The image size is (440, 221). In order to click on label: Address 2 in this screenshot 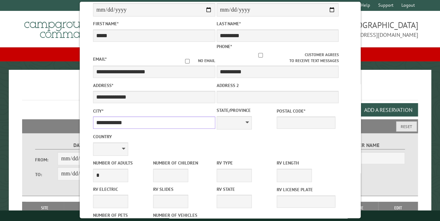, I will do `click(277, 85)`.